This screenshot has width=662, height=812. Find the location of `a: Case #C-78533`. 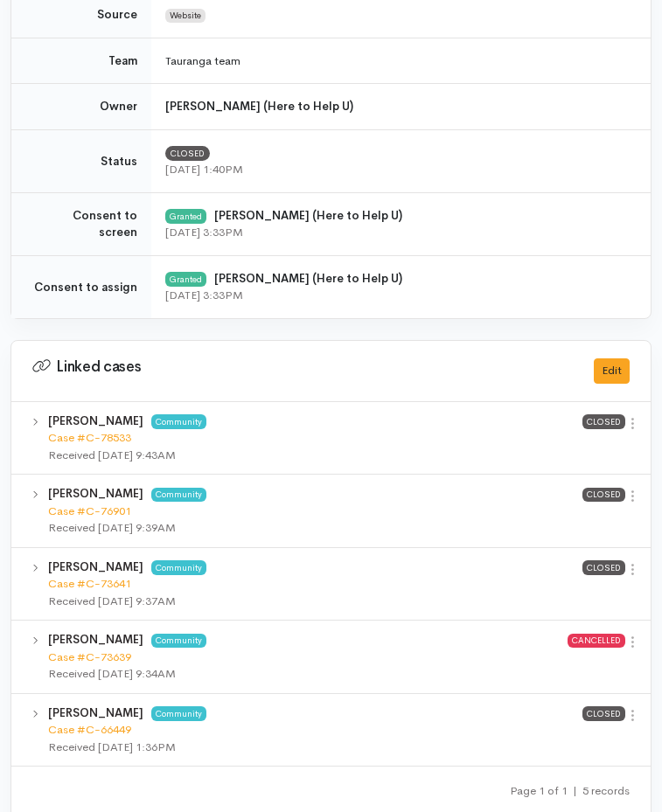

a: Case #C-78533 is located at coordinates (89, 437).